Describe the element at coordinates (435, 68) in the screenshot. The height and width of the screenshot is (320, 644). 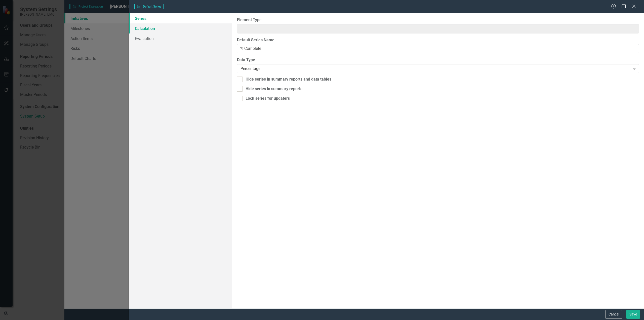
I see `div: Percentage` at that location.